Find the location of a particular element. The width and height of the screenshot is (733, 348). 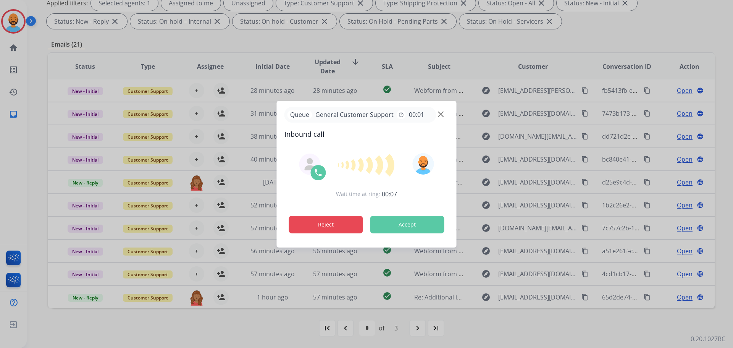

img: close-button is located at coordinates (440, 114).